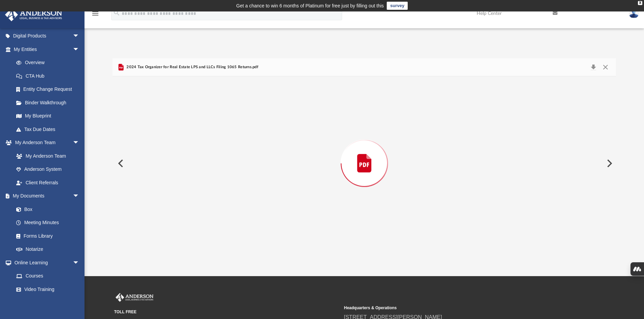 The height and width of the screenshot is (319, 644). What do you see at coordinates (49, 76) in the screenshot?
I see `a: CTA Hub` at bounding box center [49, 76].